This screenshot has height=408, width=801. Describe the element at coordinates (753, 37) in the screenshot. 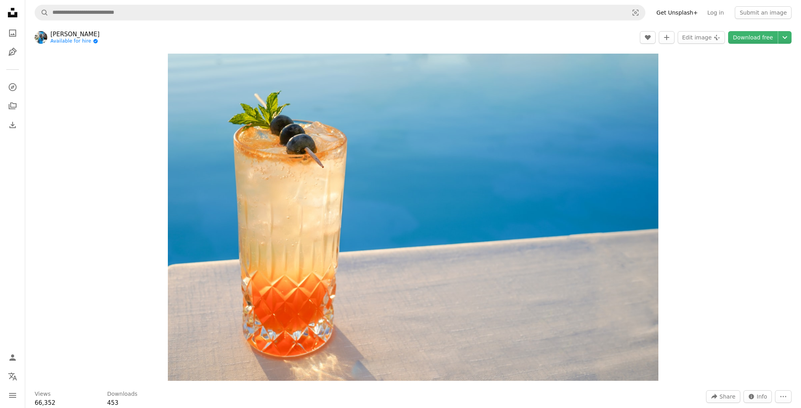

I see `a: Download free` at that location.